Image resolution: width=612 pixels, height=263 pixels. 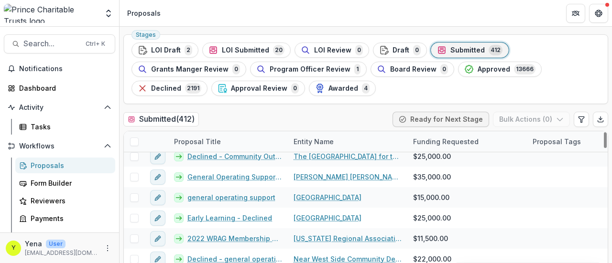 I want to click on button: Export table data, so click(x=601, y=120).